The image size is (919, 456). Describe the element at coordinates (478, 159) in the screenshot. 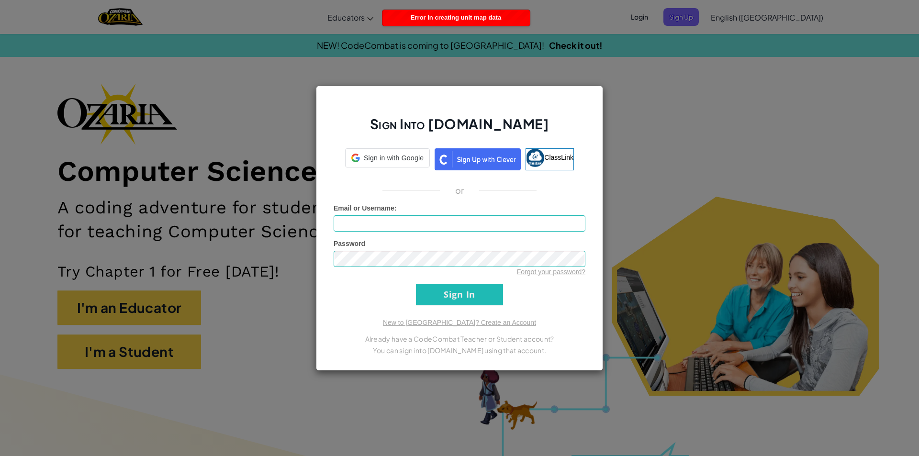

I see `img: clever_sso_button@2x.png` at that location.